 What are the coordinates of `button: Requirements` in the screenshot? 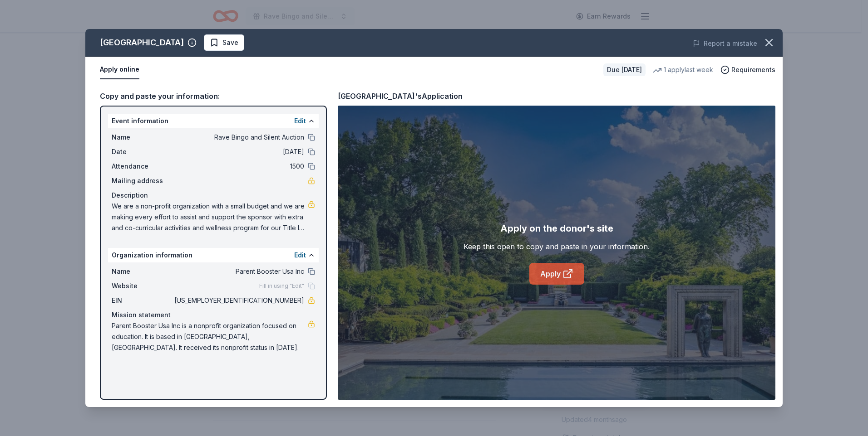 It's located at (747, 70).